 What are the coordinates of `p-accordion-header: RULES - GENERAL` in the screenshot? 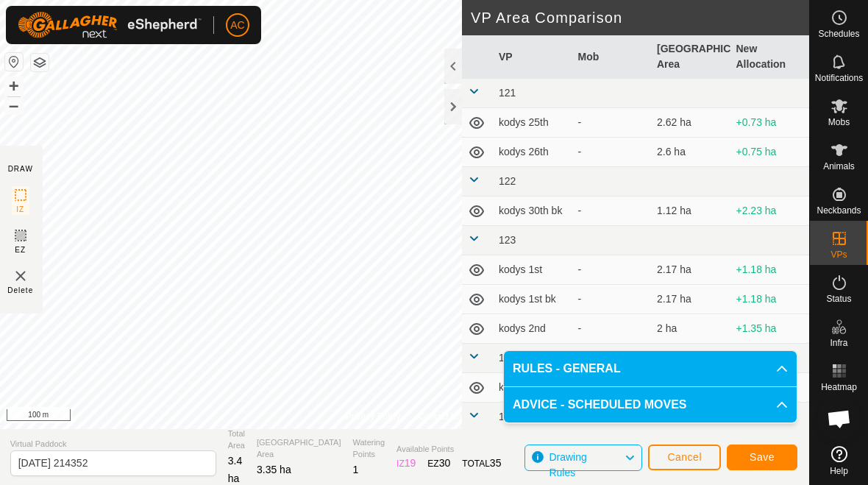 It's located at (650, 369).